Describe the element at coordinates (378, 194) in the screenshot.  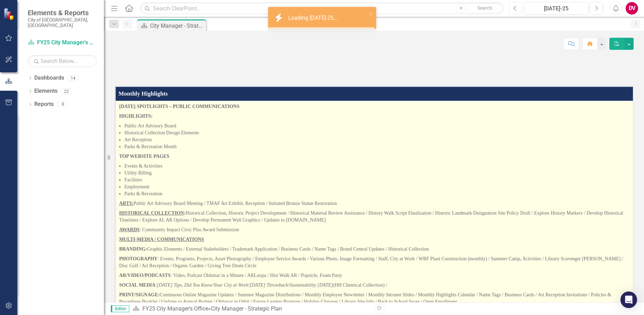
I see `li: Parks & Recreation` at that location.